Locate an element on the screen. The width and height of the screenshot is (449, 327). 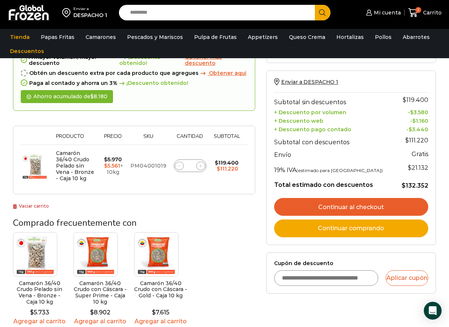
span: 2 is located at coordinates (418, 10).